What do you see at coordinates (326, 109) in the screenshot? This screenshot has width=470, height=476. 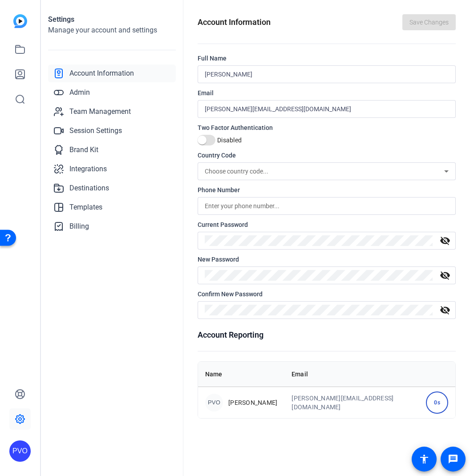 I see `input: Enter your email...` at bounding box center [326, 109].